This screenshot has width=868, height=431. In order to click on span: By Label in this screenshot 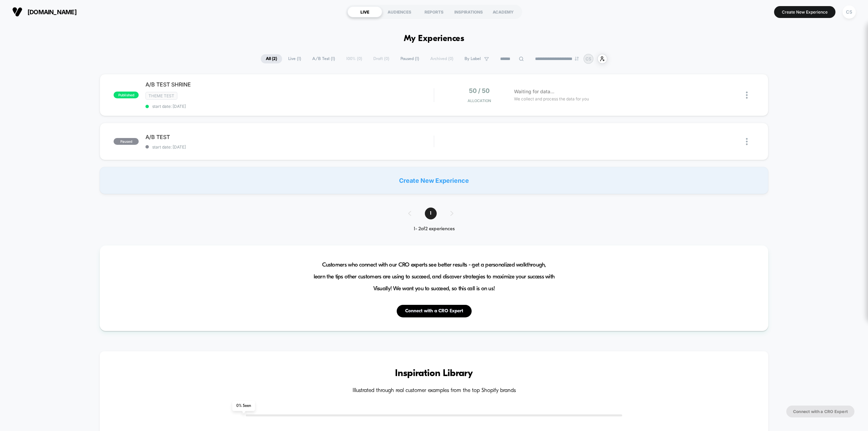, I will do `click(473, 58)`.